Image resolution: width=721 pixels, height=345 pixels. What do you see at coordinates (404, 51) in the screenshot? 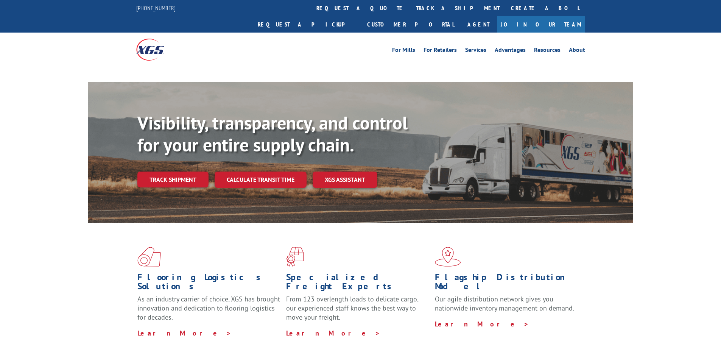
I see `a: For Mills` at bounding box center [404, 51].